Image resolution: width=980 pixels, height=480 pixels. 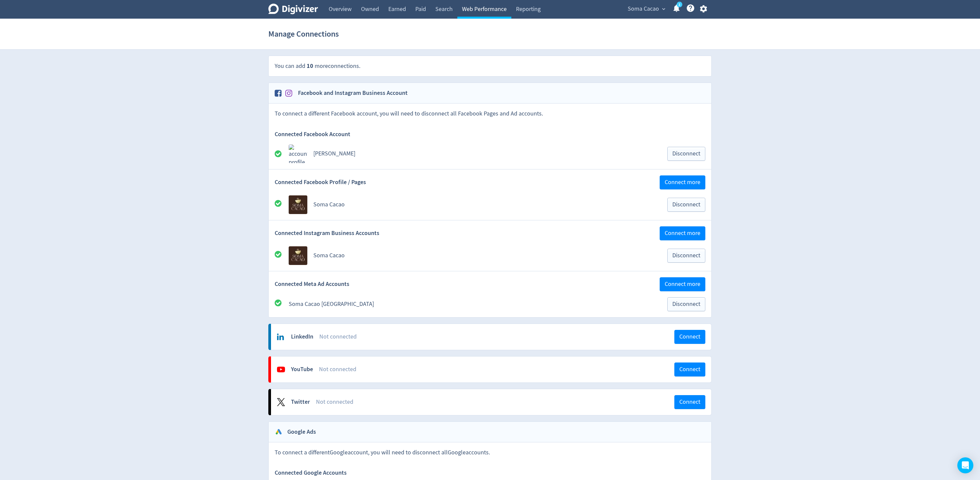 I want to click on a: TwitterNot connectedConnect, so click(x=491, y=403).